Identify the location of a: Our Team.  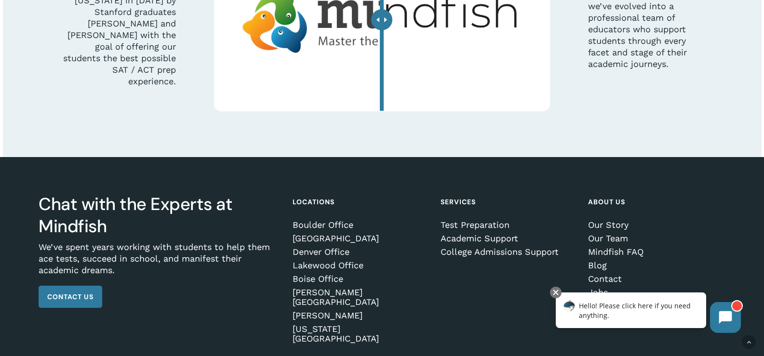
(655, 239).